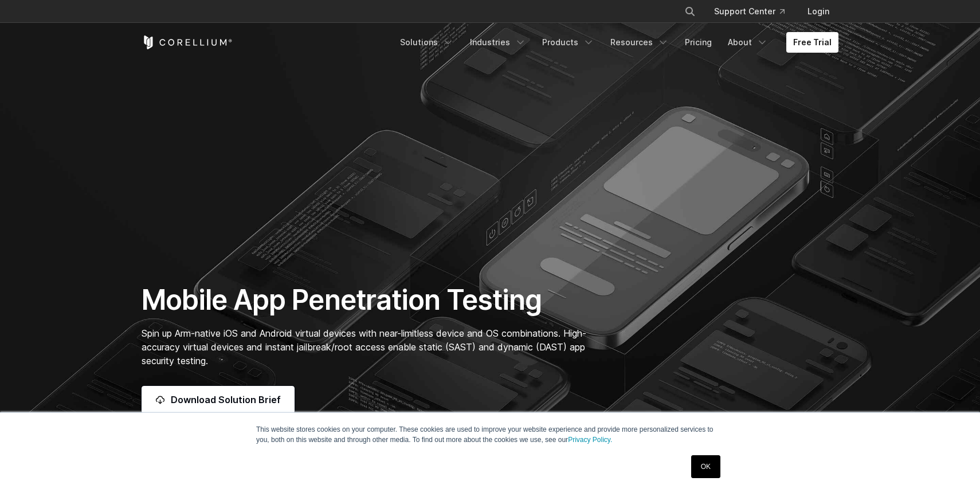  Describe the element at coordinates (568, 42) in the screenshot. I see `a: Products` at that location.